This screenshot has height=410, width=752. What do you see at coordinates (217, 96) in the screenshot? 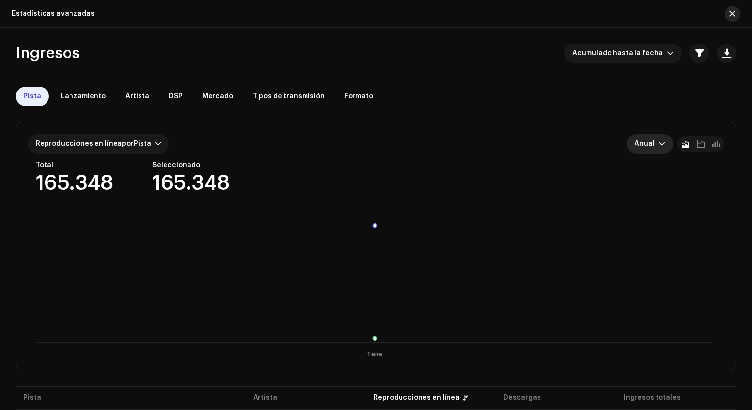
I see `span: Mercado` at bounding box center [217, 96].